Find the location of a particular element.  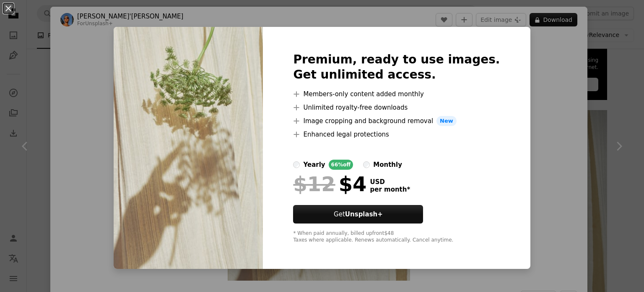

span: New is located at coordinates (446, 121).